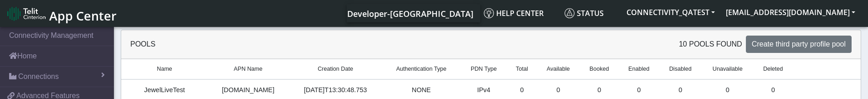 The height and width of the screenshot is (99, 868). Describe the element at coordinates (38, 77) in the screenshot. I see `span: Connections` at that location.